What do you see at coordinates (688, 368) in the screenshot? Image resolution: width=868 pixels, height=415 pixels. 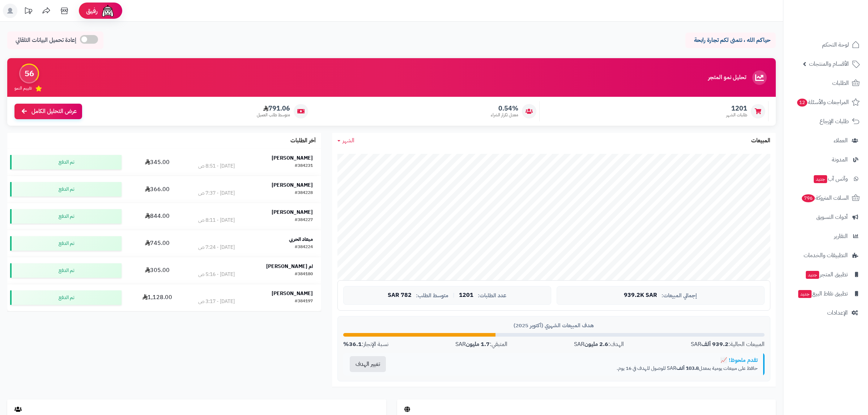 I see `strong: 103.8 ألف` at bounding box center [688, 368].